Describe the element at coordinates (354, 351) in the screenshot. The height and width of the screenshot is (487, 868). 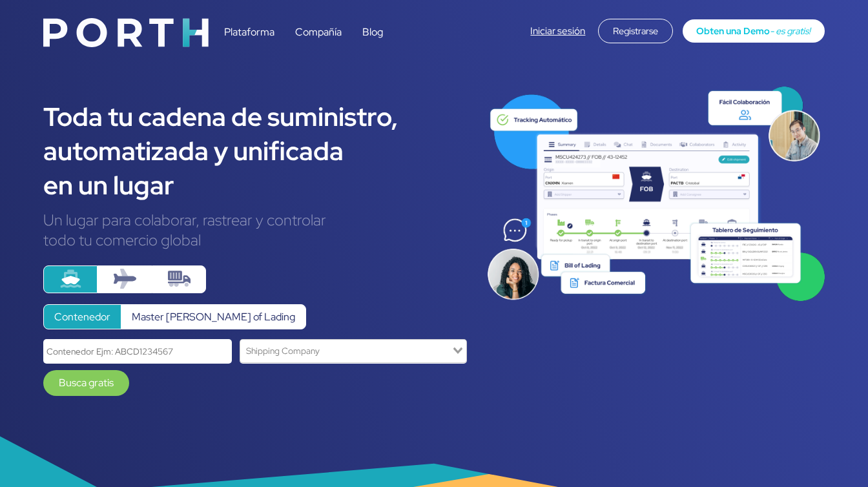
I see `div: Search for option` at that location.